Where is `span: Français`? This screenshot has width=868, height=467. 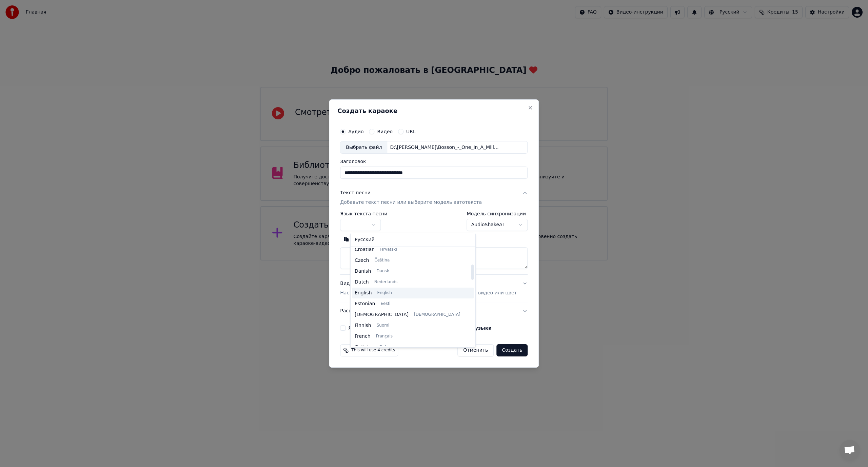
span: Français is located at coordinates (384, 337).